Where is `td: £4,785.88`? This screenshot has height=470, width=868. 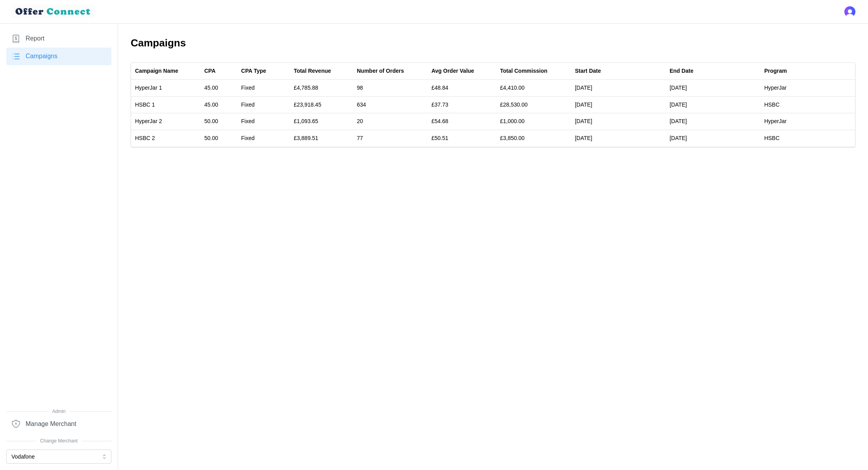
td: £4,785.88 is located at coordinates (321, 88).